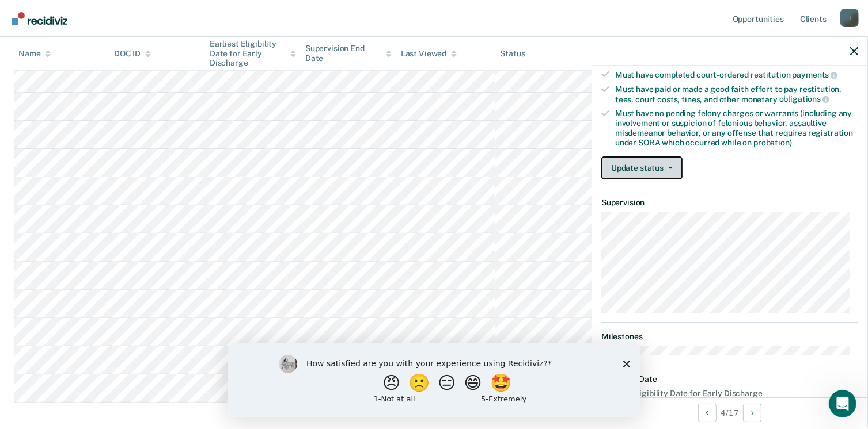 The image size is (868, 429). I want to click on button: 3, so click(219, 40).